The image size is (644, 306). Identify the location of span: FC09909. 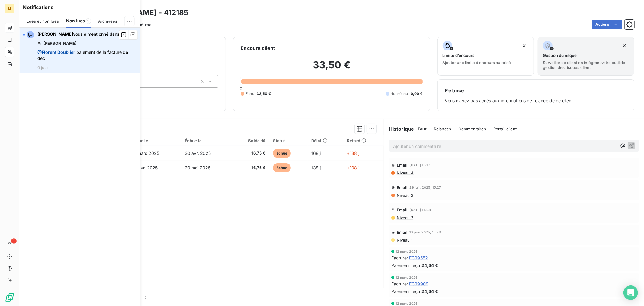
(419, 283).